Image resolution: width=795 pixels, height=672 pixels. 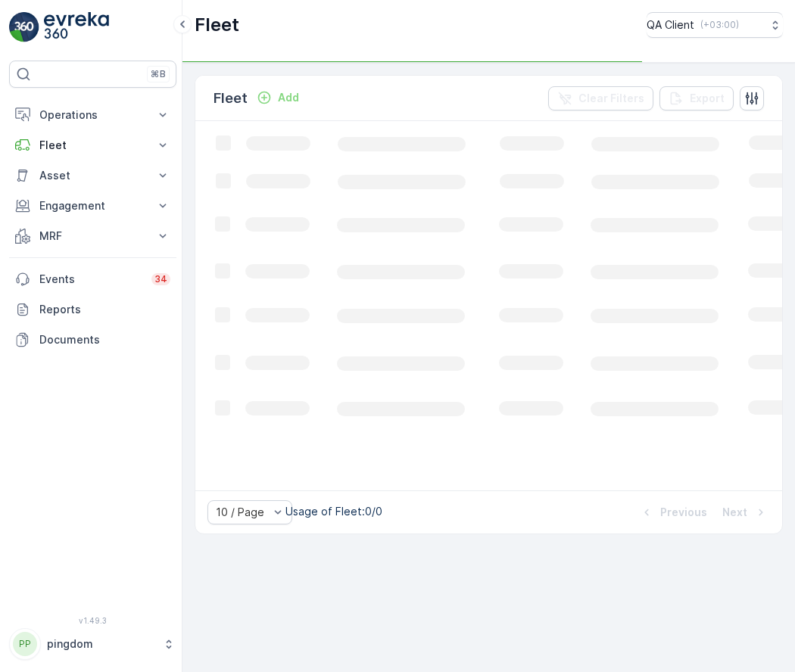 I want to click on p: Add, so click(x=288, y=98).